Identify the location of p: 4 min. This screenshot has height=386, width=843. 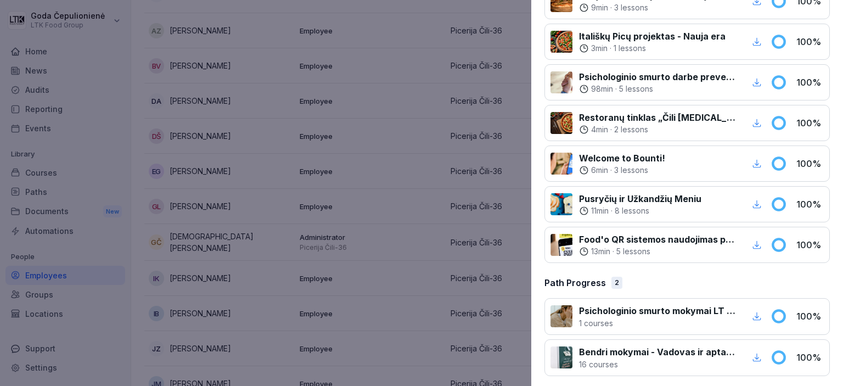
(599, 130).